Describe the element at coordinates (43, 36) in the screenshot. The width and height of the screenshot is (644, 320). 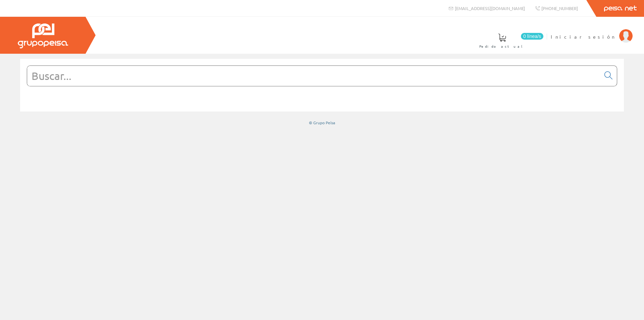
I see `img: Grupo Peisa` at that location.